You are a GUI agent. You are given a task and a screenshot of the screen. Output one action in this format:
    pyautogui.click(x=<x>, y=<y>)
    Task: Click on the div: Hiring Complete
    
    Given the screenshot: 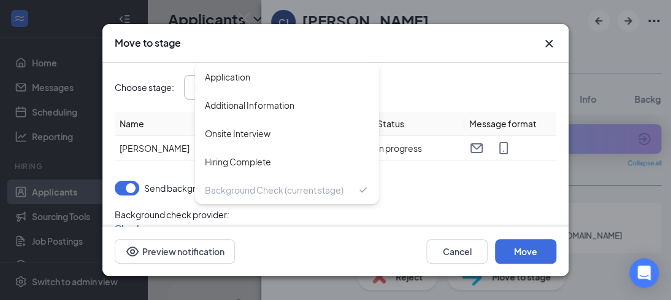 What is the action you would take?
    pyautogui.click(x=238, y=161)
    